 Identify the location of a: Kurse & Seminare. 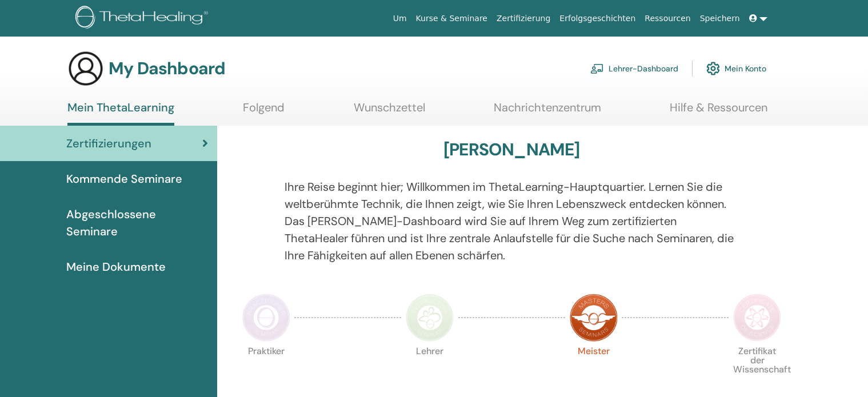
(452, 18).